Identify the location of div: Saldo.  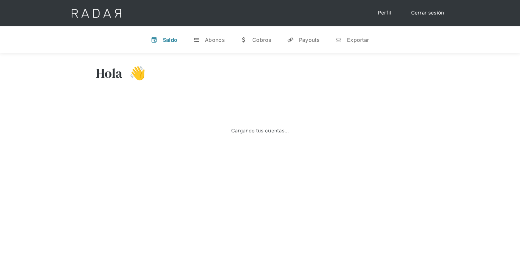
(170, 40).